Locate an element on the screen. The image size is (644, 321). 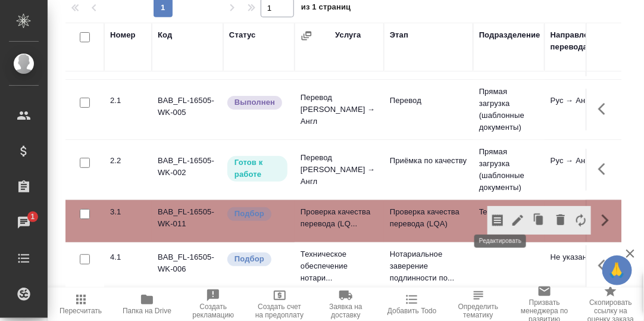
p: Перевод is located at coordinates (429, 101).